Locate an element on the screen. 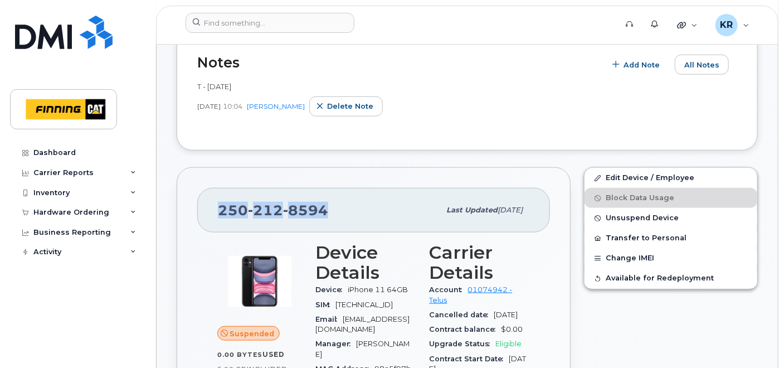 The width and height of the screenshot is (784, 368). a: 01074942 - Telus is located at coordinates (471, 294).